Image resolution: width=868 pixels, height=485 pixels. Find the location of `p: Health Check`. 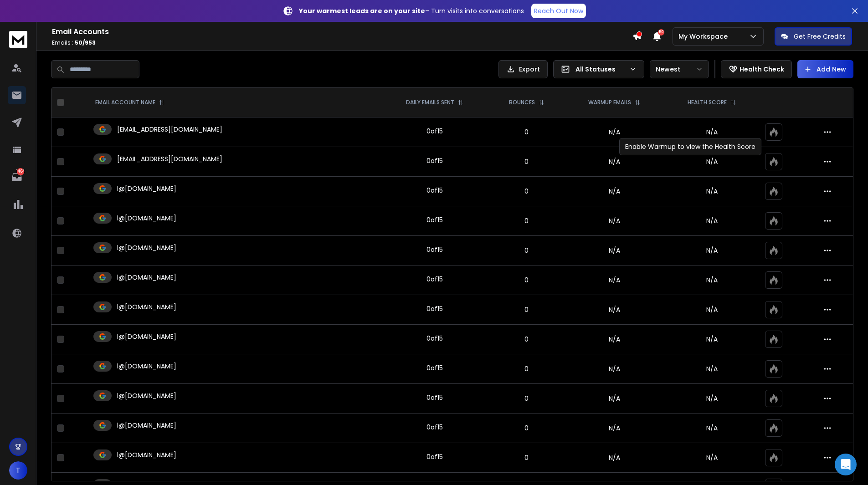

p: Health Check is located at coordinates (761, 69).